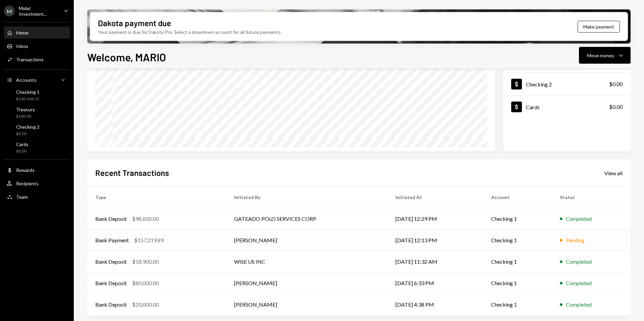 The height and width of the screenshot is (321, 644). Describe the element at coordinates (145, 305) in the screenshot. I see `div: $20,000.00` at that location.